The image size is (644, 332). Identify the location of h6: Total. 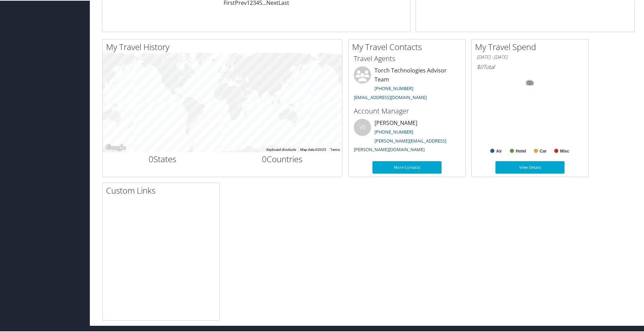
(530, 66).